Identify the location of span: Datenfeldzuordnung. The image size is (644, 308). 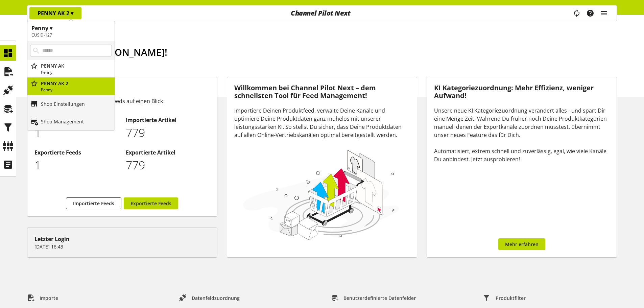
(216, 299).